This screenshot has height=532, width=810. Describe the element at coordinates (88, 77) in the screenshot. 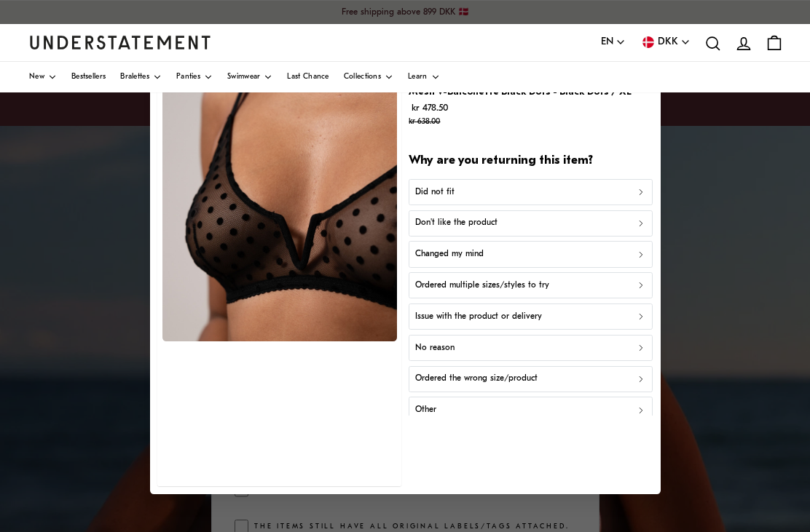

I see `span: Bestsellers` at that location.